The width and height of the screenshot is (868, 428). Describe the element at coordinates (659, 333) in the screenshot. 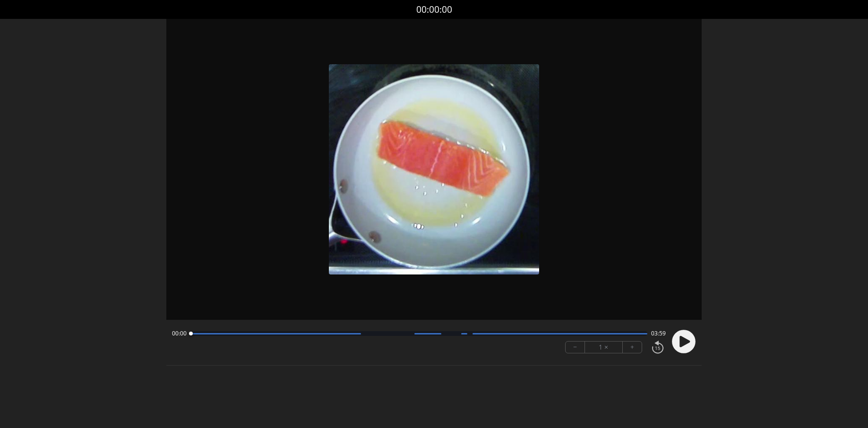

I see `span: 03:59` at that location.